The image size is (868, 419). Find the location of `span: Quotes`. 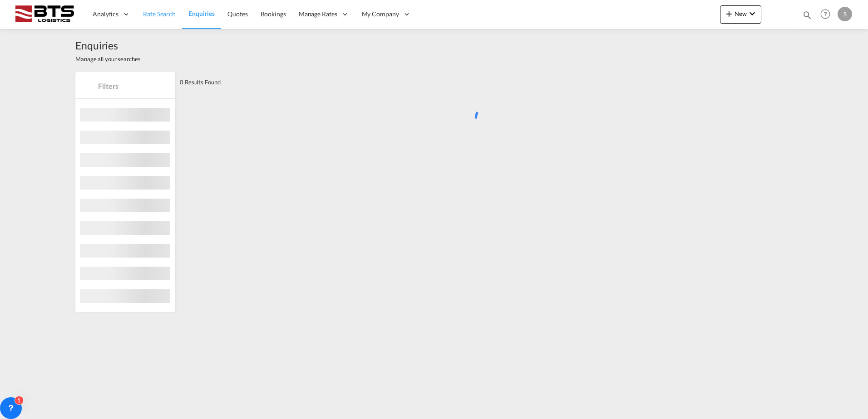

span: Quotes is located at coordinates (238, 13).